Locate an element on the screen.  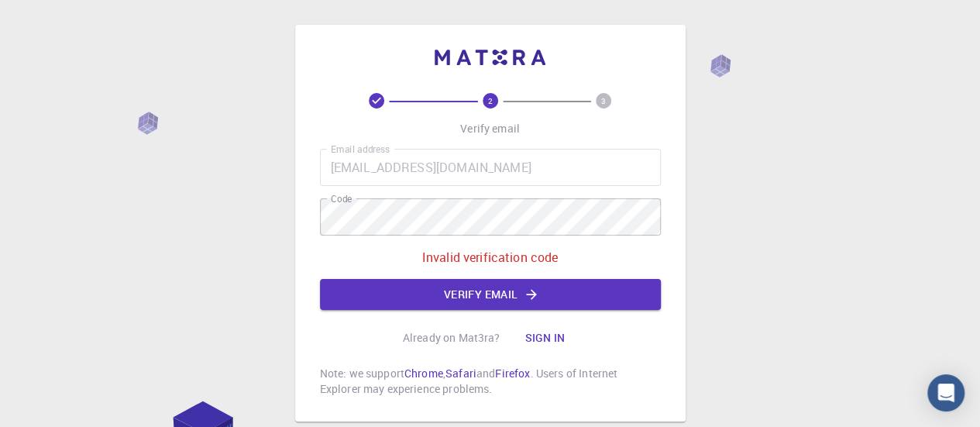
div: Open Intercom Messenger is located at coordinates (946, 393).